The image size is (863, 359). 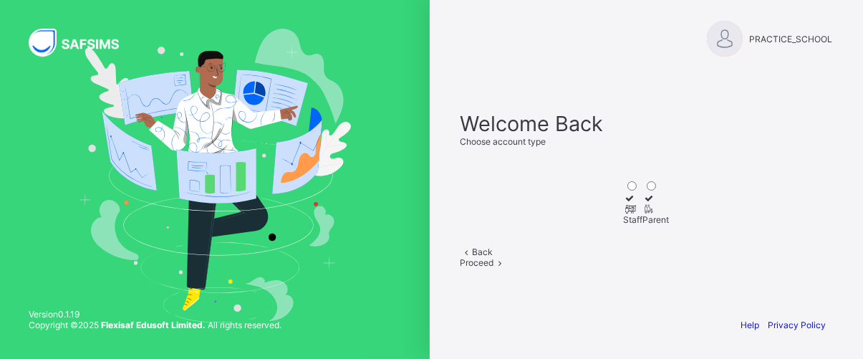 I want to click on span: Choose account type, so click(x=504, y=141).